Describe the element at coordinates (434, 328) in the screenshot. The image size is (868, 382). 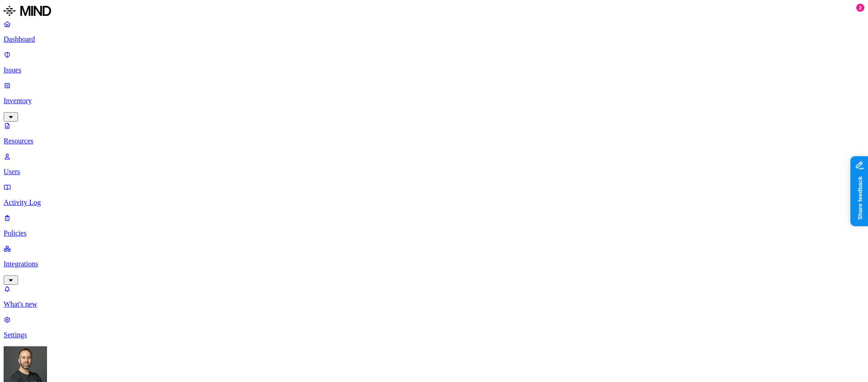
I see `a: Settings` at that location.